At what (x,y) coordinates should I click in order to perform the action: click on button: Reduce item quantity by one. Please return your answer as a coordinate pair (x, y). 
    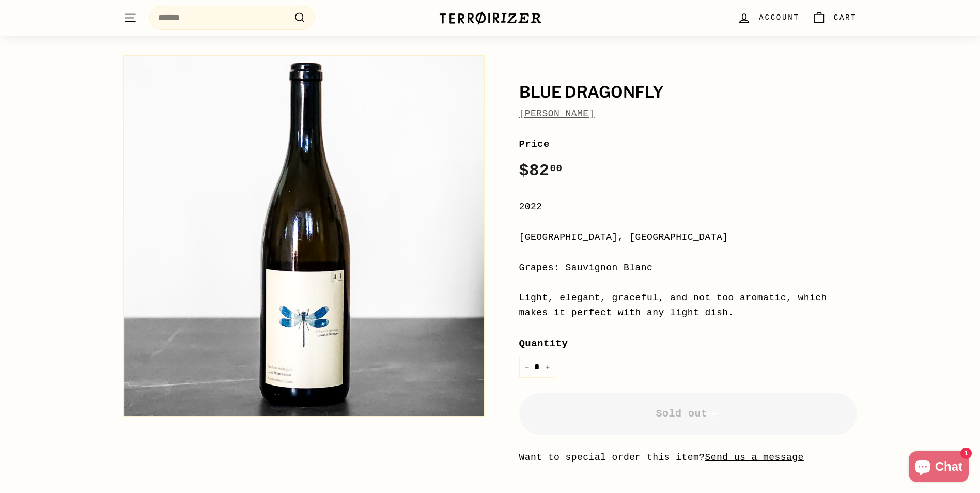
    Looking at the image, I should click on (527, 367).